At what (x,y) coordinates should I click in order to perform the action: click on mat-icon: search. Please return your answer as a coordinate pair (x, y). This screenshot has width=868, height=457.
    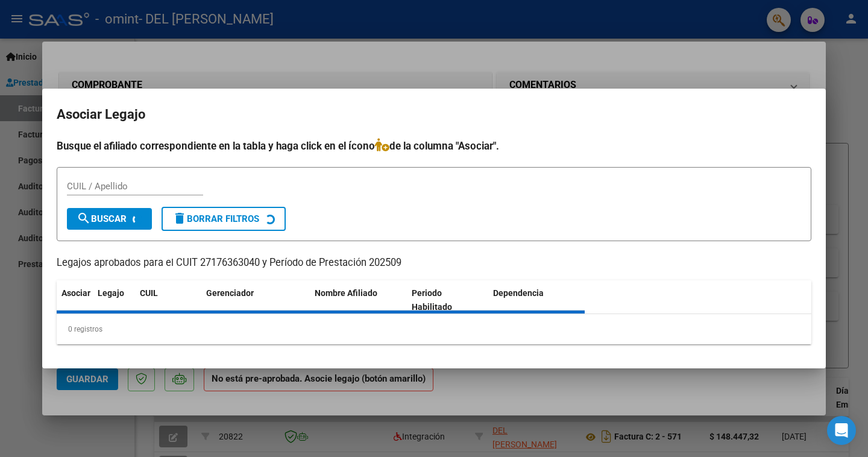
    Looking at the image, I should click on (84, 218).